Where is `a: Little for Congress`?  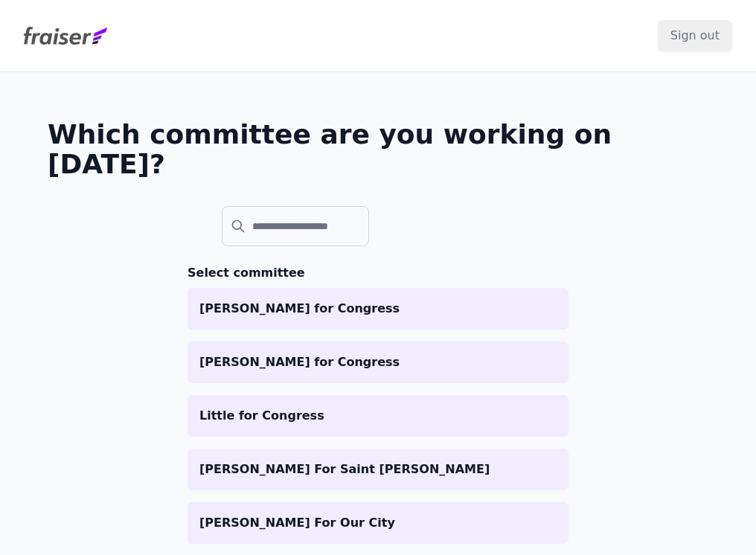 a: Little for Congress is located at coordinates (378, 416).